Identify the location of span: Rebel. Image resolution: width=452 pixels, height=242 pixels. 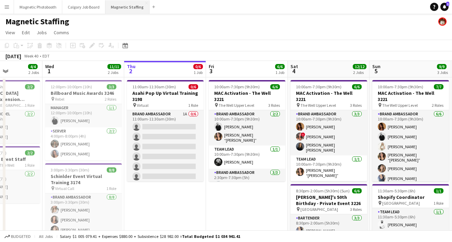
(60, 99).